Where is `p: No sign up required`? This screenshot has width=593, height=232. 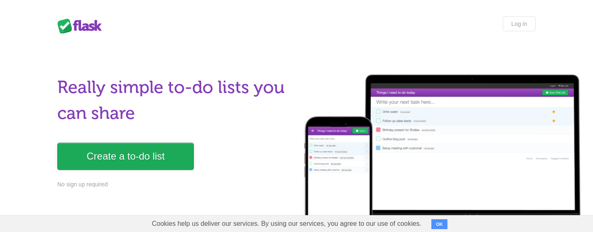
p: No sign up required is located at coordinates (174, 185).